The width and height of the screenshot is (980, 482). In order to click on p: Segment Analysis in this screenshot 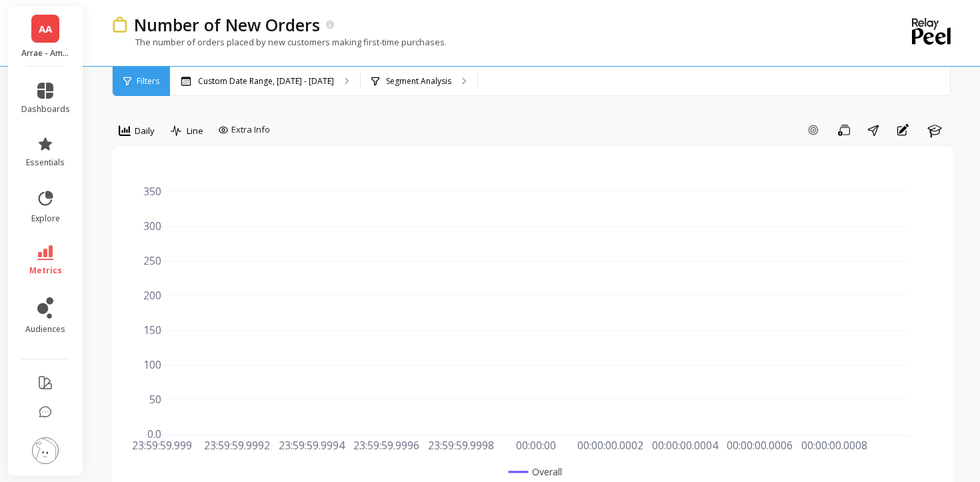, I will do `click(419, 81)`.